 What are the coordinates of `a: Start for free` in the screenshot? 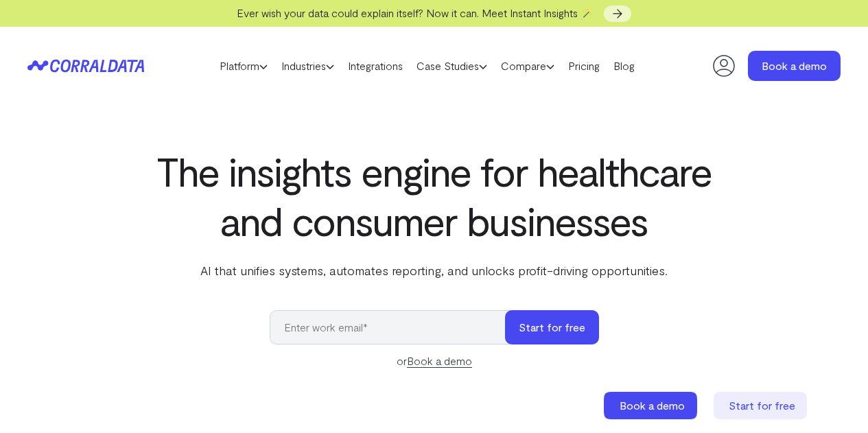 It's located at (762, 406).